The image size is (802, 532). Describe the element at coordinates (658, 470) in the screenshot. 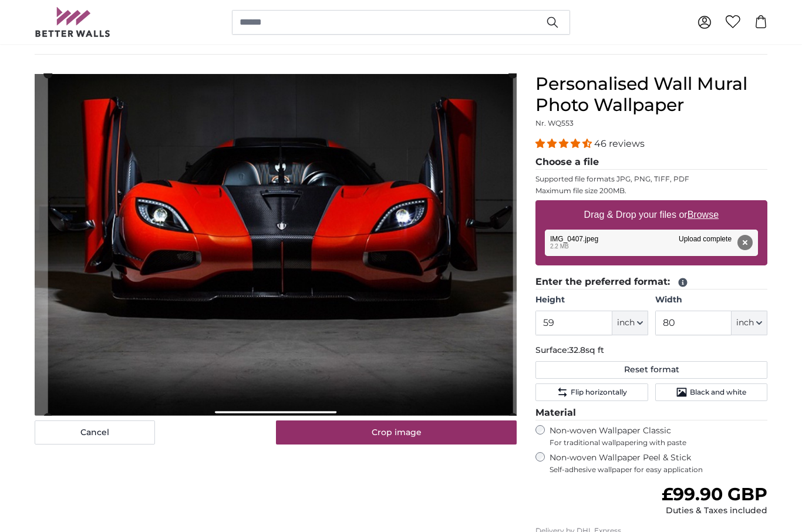

I see `span: Self-adhesive wallpaper for easy application` at that location.